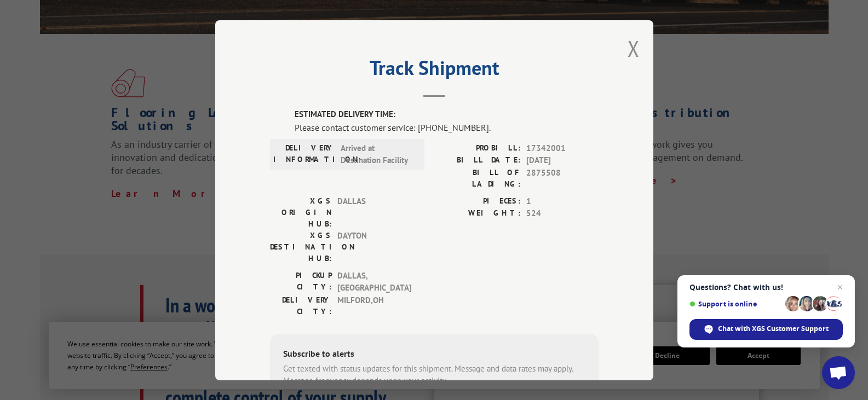 This screenshot has width=868, height=400. I want to click on label: ESTIMATED DELIVERY TIME:, so click(447, 115).